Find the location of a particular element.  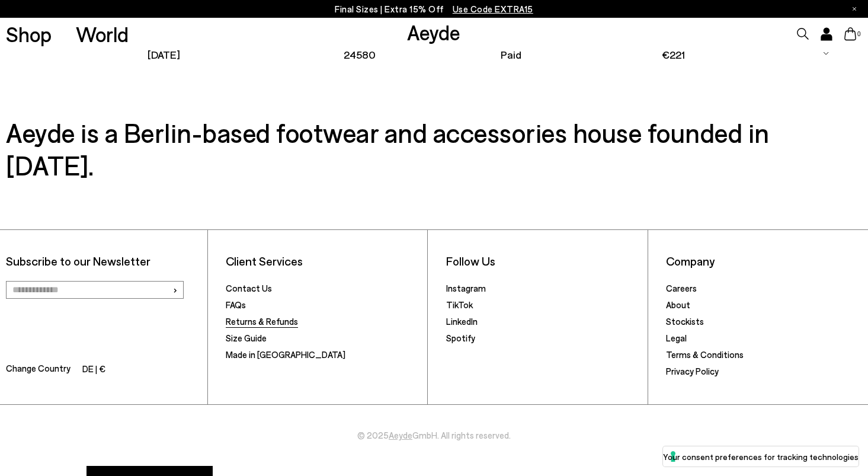

a: Privacy Policy is located at coordinates (692, 371).